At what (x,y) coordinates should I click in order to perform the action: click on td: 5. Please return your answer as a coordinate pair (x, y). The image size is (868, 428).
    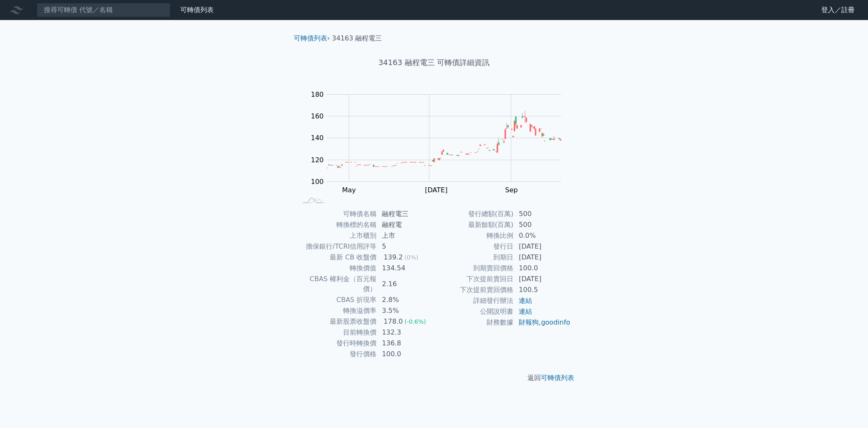
    Looking at the image, I should click on (405, 246).